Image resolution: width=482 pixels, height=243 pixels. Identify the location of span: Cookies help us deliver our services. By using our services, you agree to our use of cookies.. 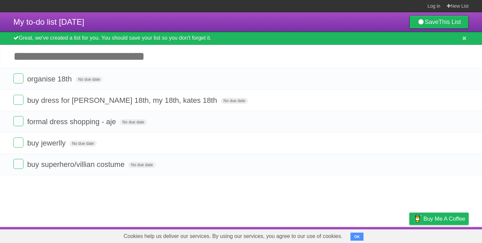
(233, 237).